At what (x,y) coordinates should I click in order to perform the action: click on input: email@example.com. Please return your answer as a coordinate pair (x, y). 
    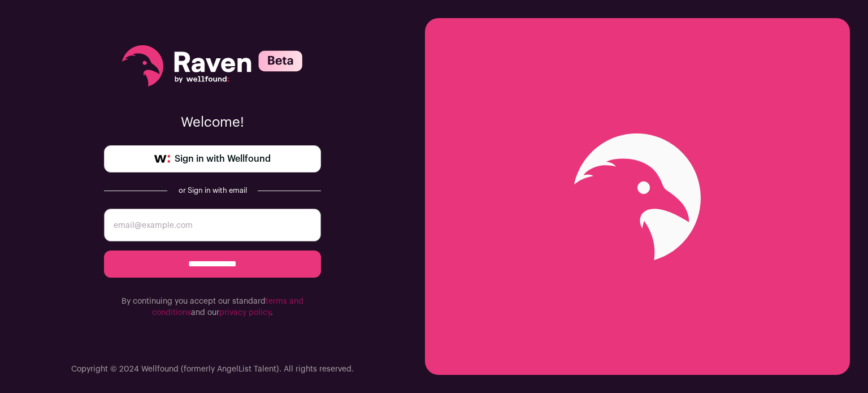
    Looking at the image, I should click on (212, 225).